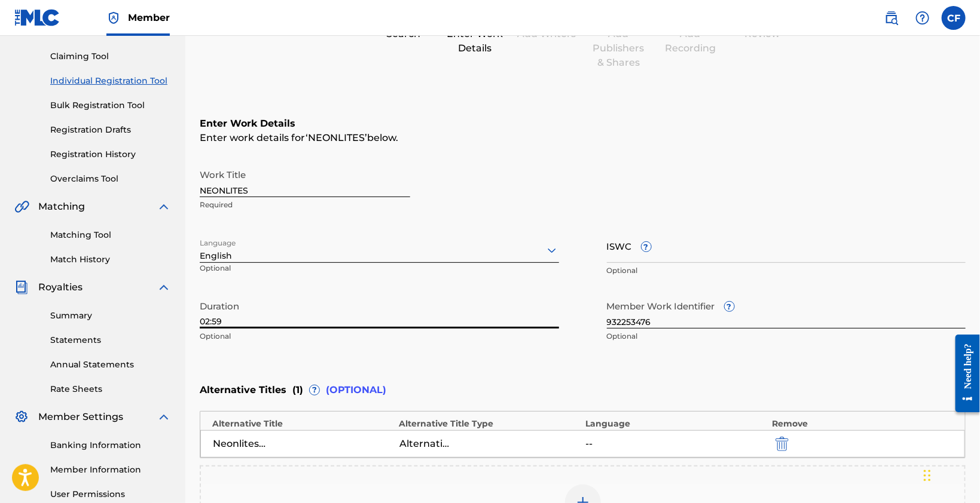  I want to click on span: (OPTIONAL), so click(356, 390).